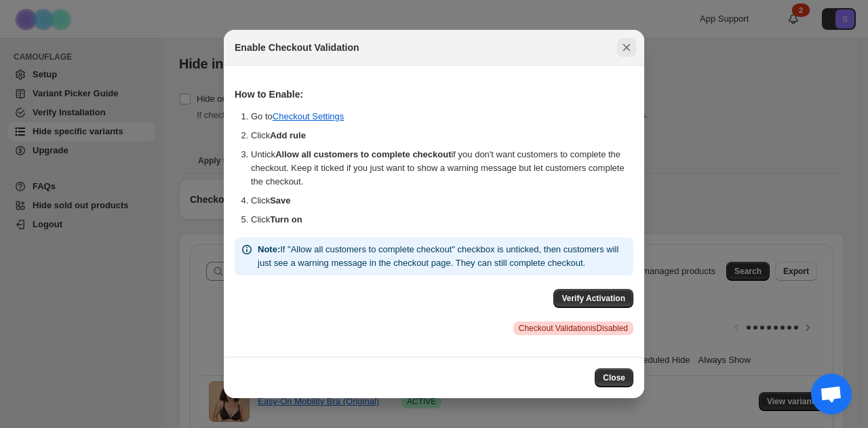  What do you see at coordinates (443, 256) in the screenshot?
I see `p: If "Allow all customers to complete checkout" checkbox is unticked, then customers will just see ...` at bounding box center [443, 256].